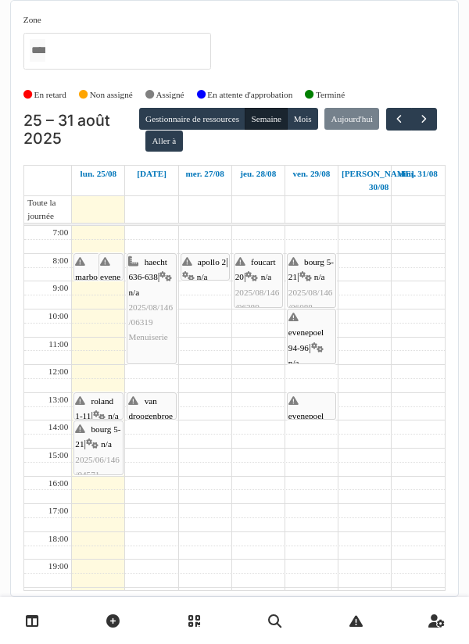 This screenshot has height=644, width=469. What do you see at coordinates (212, 262) in the screenshot?
I see `span: apollo 2` at bounding box center [212, 262].